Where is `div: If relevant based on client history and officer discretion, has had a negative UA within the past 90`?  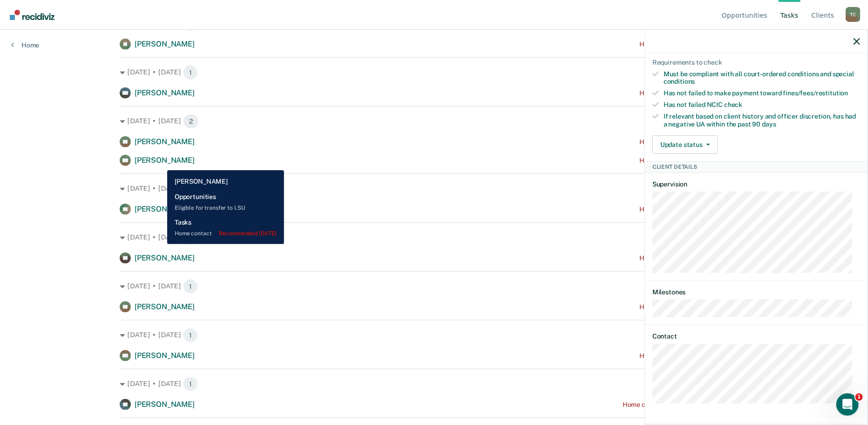
div: If relevant based on client history and officer discretion, has had a negative UA within the past 90 is located at coordinates (761, 120).